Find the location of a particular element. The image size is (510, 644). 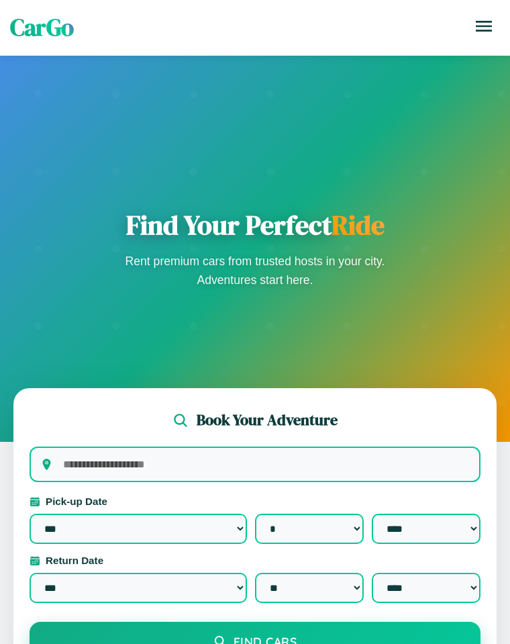

label: Return Date is located at coordinates (255, 560).